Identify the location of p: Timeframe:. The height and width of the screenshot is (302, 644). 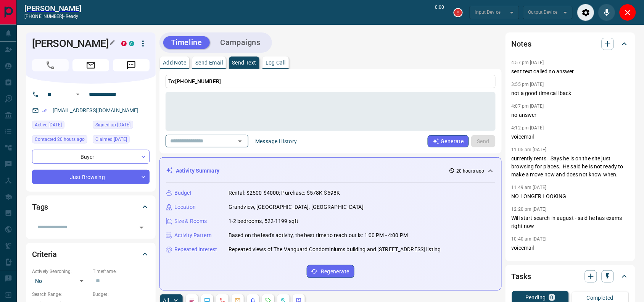
(121, 272).